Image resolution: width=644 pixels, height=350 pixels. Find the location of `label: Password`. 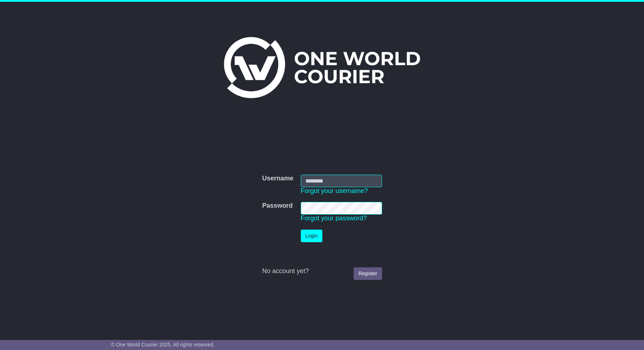

label: Password is located at coordinates (277, 206).